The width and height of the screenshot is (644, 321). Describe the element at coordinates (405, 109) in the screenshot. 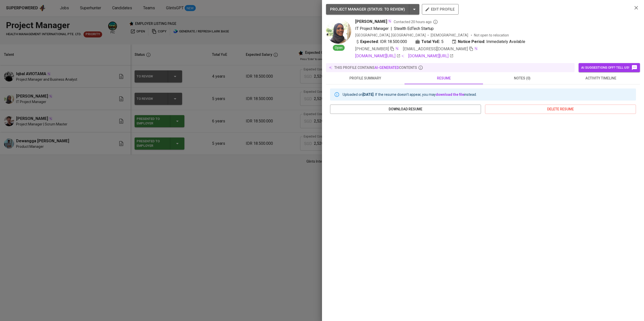

I see `button: download resume` at that location.